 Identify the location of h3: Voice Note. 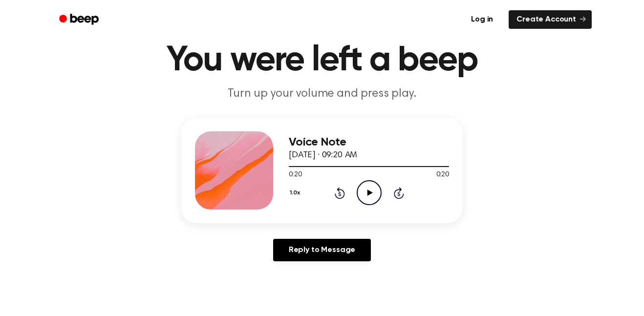
(369, 142).